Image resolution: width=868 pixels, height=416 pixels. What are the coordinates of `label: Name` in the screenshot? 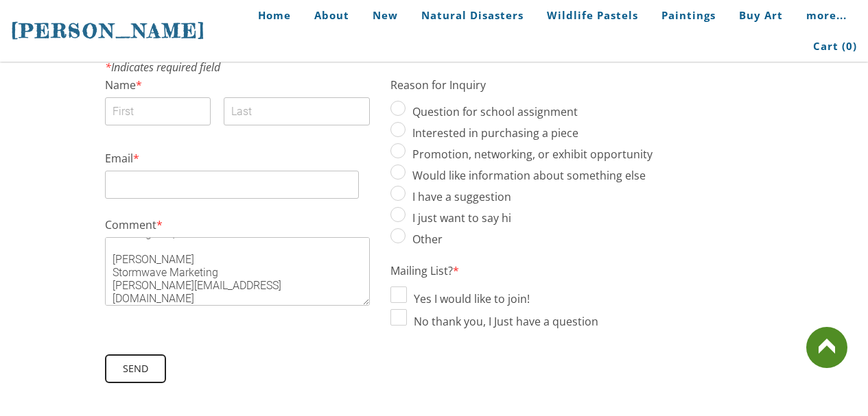 It's located at (123, 85).